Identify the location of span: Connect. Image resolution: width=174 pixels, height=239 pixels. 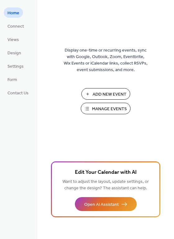
(15, 26).